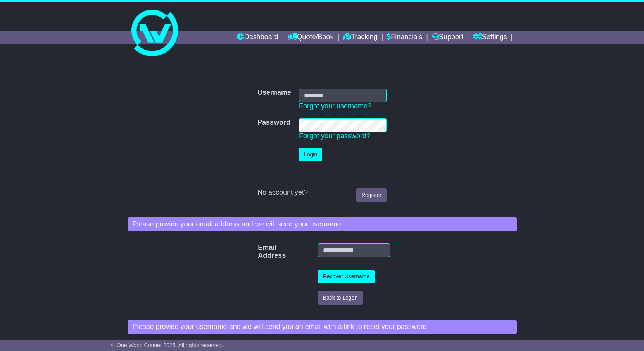 Image resolution: width=644 pixels, height=351 pixels. I want to click on div: Please provide your email address and we will send your username, so click(322, 225).